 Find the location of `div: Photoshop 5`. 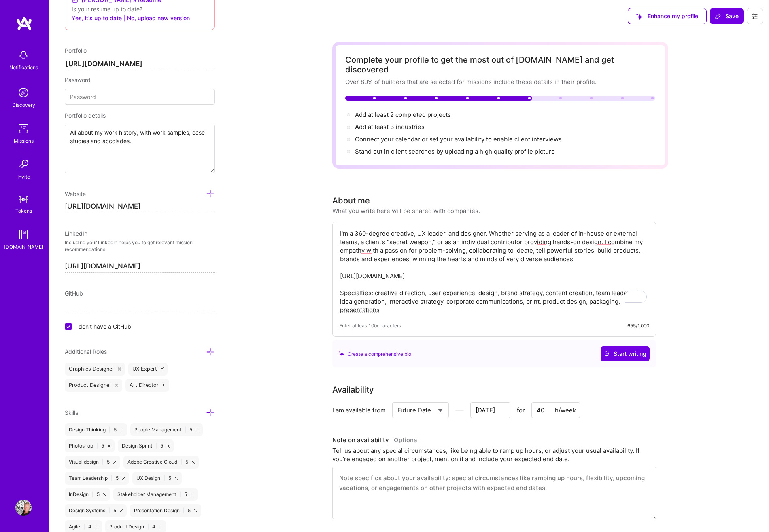

div: Photoshop 5 is located at coordinates (89, 446).